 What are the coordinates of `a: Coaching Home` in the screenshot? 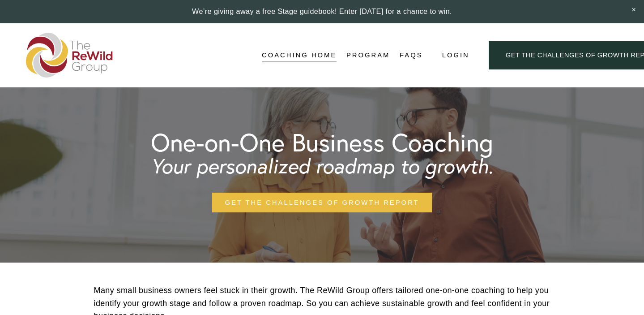 It's located at (299, 56).